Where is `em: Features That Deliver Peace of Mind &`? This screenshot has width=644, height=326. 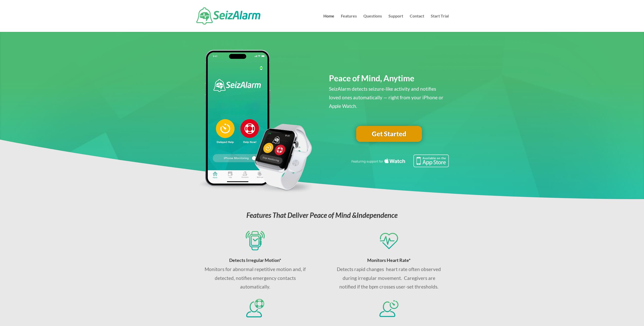
em: Features That Deliver Peace of Mind & is located at coordinates (322, 215).